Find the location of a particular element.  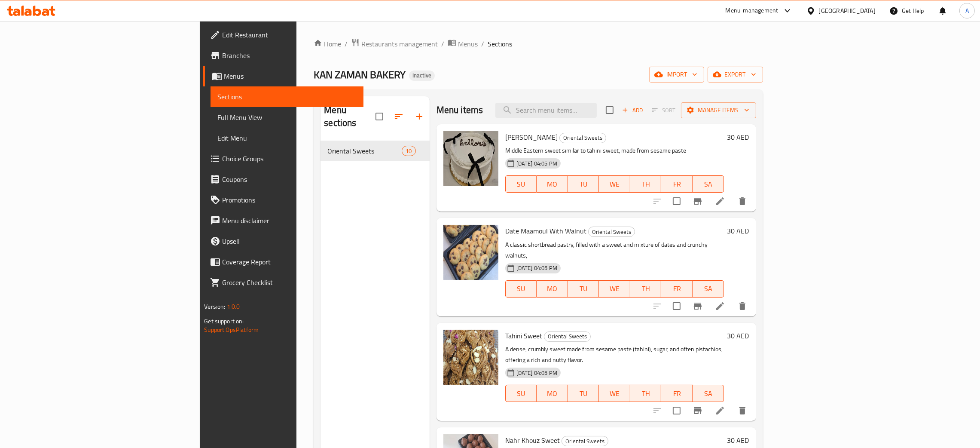

img: Rahash Sweet is located at coordinates (471, 159).